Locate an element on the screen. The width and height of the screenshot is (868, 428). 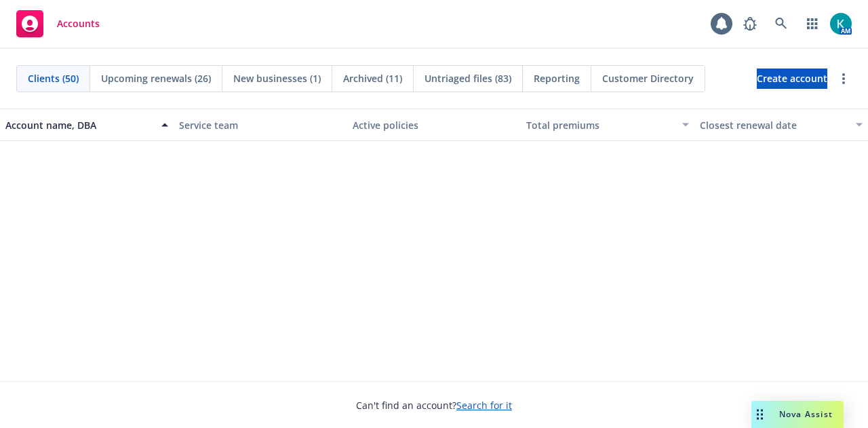
a: Create account is located at coordinates (791, 79).